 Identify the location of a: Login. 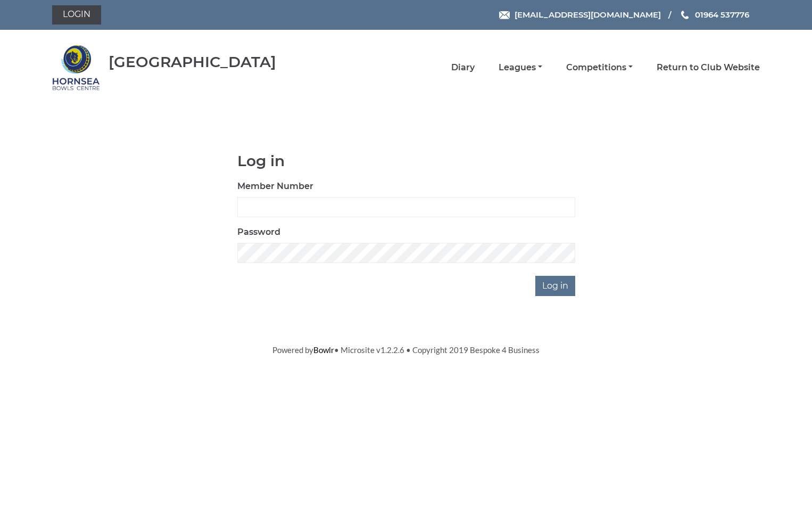
(76, 15).